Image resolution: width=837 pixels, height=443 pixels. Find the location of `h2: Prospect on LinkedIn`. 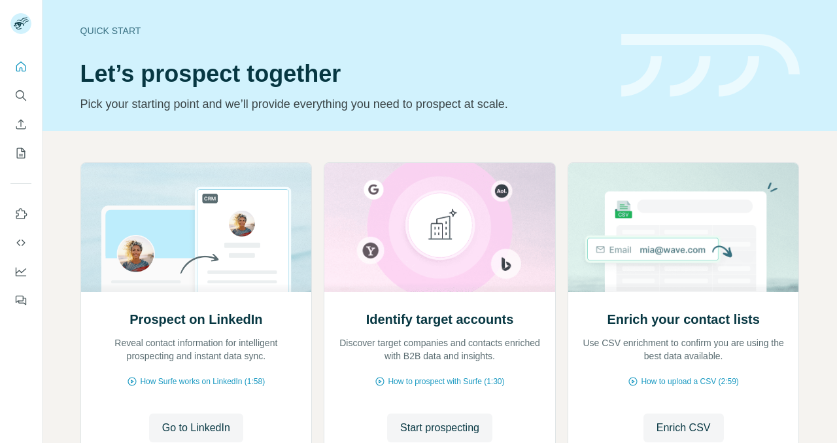

h2: Prospect on LinkedIn is located at coordinates (196, 319).